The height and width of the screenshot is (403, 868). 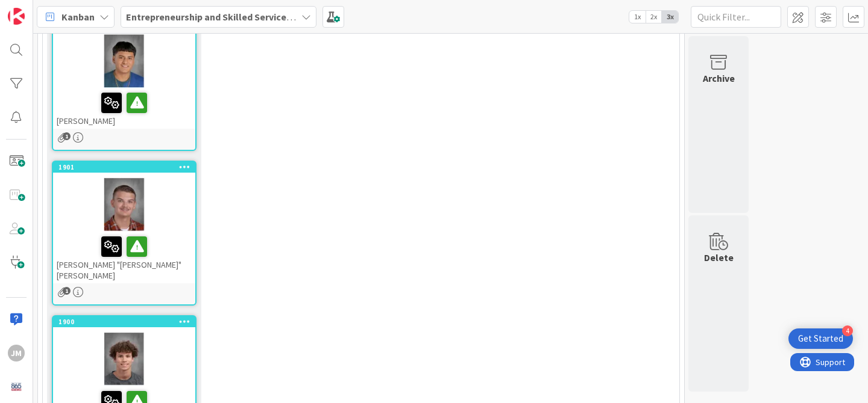 What do you see at coordinates (719, 257) in the screenshot?
I see `div: Delete` at bounding box center [719, 257].